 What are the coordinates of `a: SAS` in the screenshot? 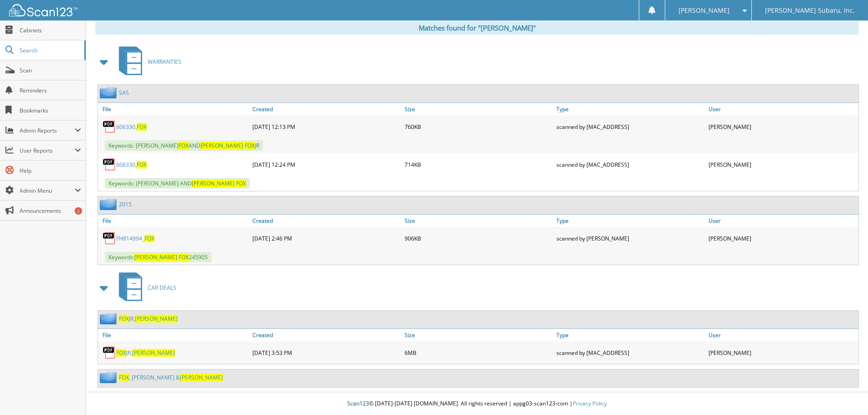 It's located at (124, 92).